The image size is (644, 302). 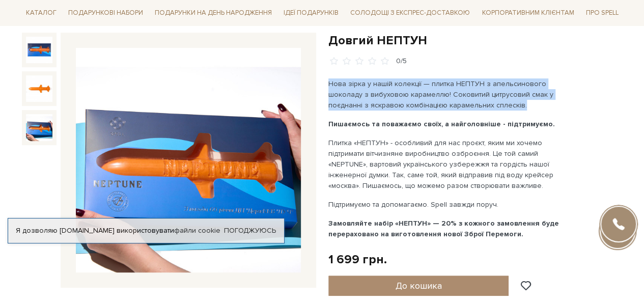 I want to click on span: Подарункові набори, so click(x=105, y=13).